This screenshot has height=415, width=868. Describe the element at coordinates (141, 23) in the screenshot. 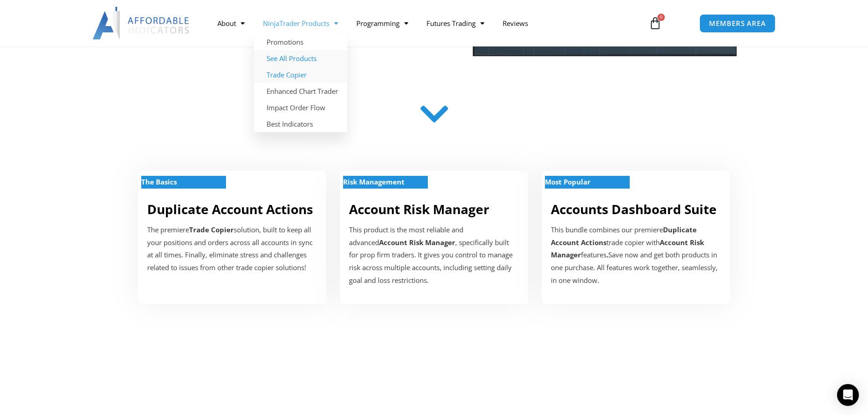

I see `img: LogoAI | Affordable Indicators – NinjaTrader` at that location.